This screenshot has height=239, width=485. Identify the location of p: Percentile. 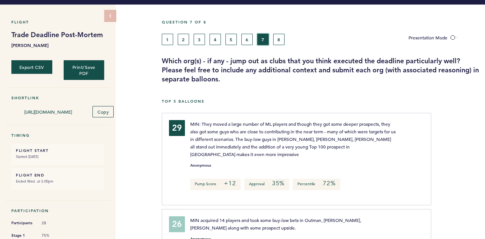
(317, 185).